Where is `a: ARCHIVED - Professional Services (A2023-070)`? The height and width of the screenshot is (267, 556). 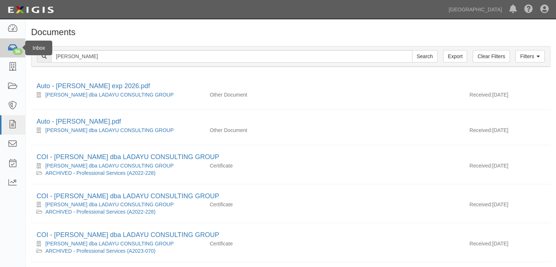
a: ARCHIVED - Professional Services (A2023-070) is located at coordinates (100, 251).